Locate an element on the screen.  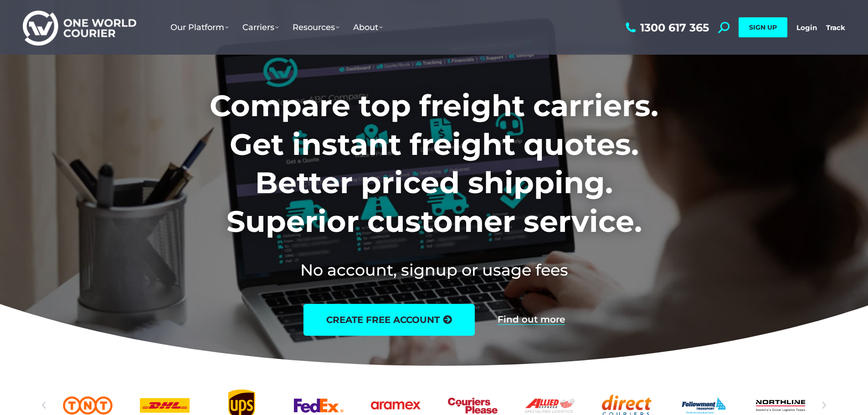
a: Find out more is located at coordinates (532, 320).